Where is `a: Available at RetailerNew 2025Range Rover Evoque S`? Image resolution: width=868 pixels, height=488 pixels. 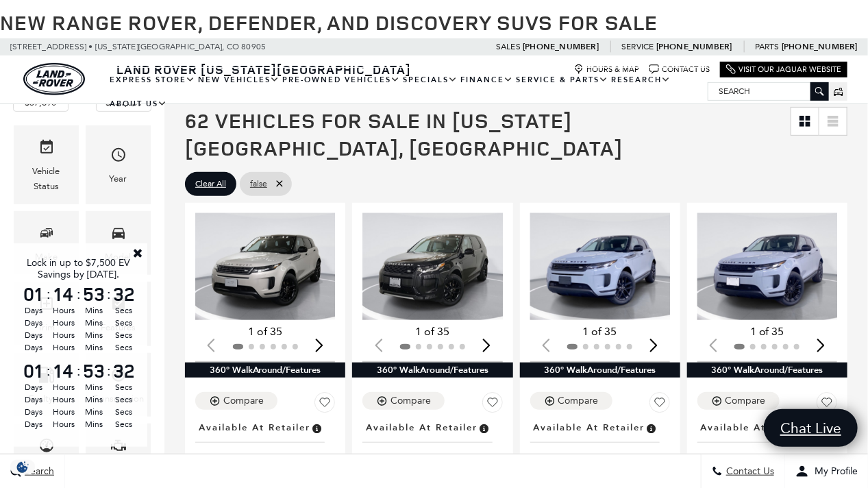 a: Available at RetailerNew 2025Range Rover Evoque S is located at coordinates (600, 447).